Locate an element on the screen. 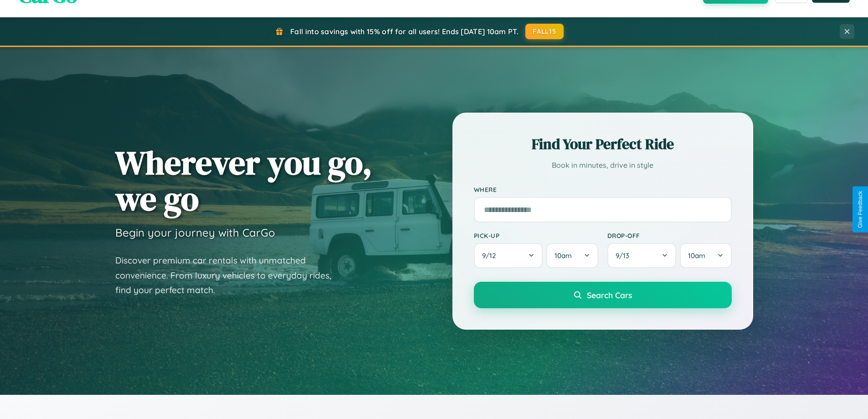 The image size is (868, 419). span: Search Cars is located at coordinates (609, 295).